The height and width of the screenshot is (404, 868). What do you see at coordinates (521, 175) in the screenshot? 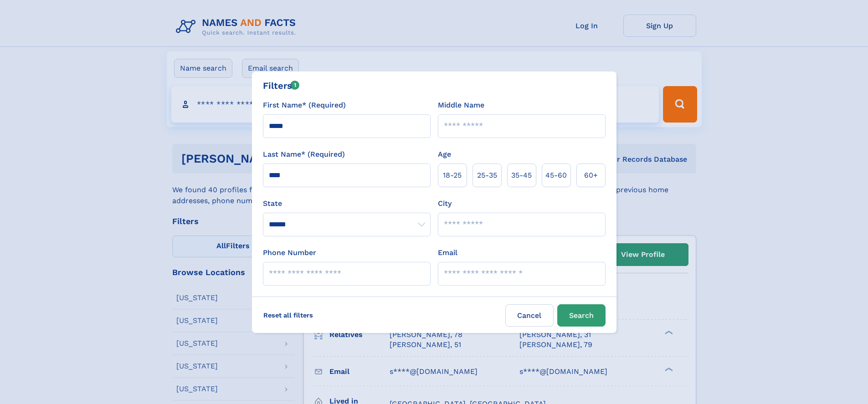
I see `span: 35‑45` at bounding box center [521, 175].